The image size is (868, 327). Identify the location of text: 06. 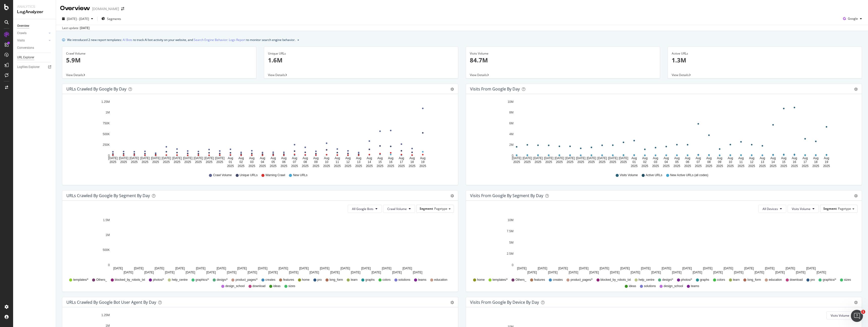
(688, 162).